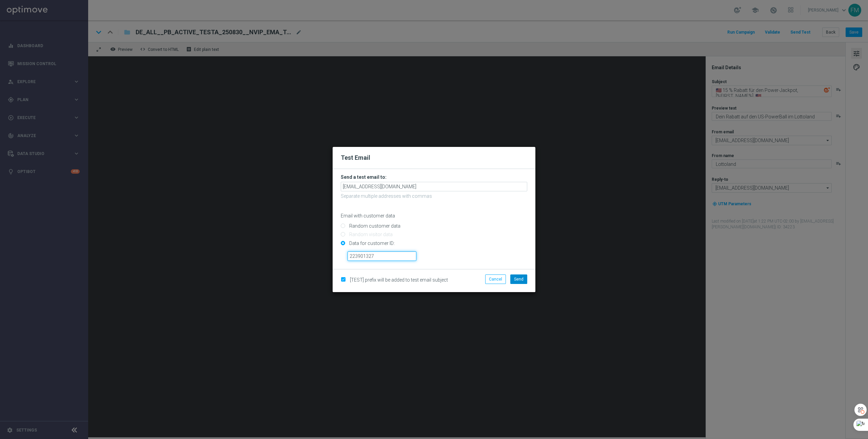 This screenshot has height=439, width=868. What do you see at coordinates (519, 279) in the screenshot?
I see `button: Send` at bounding box center [519, 279].